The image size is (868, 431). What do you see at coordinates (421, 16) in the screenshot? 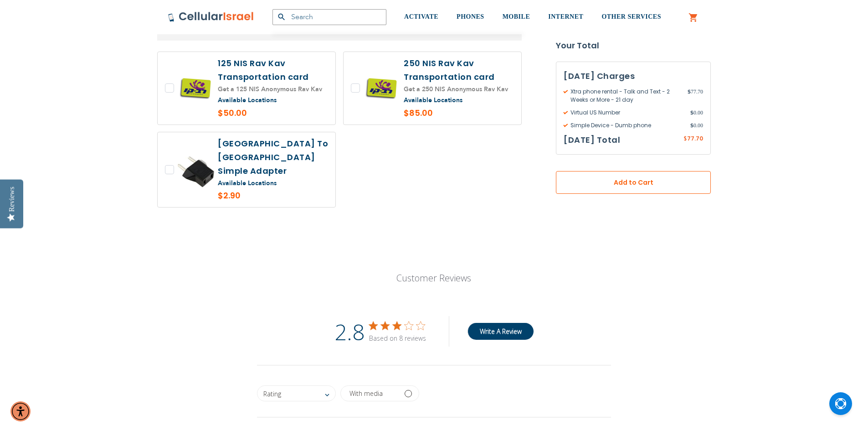
I see `span: ACTIVATE` at bounding box center [421, 16].